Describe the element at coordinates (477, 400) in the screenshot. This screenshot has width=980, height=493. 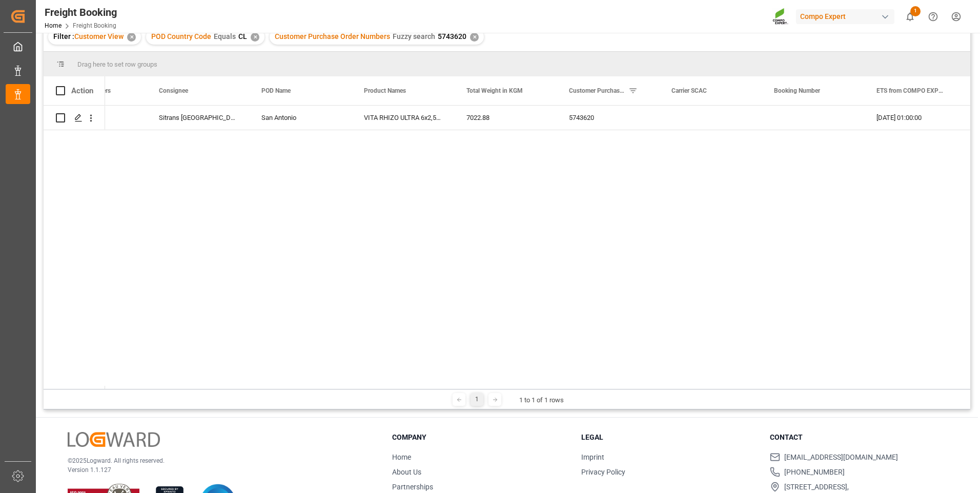
I see `div: 1` at that location.